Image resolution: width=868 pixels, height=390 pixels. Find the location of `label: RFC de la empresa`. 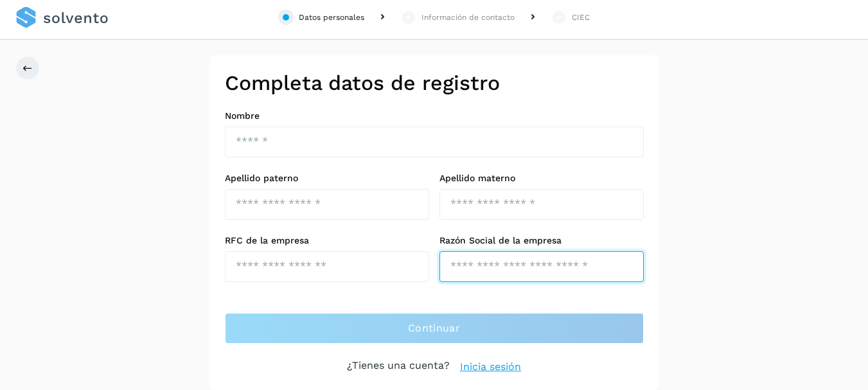

label: RFC de la empresa is located at coordinates (327, 240).